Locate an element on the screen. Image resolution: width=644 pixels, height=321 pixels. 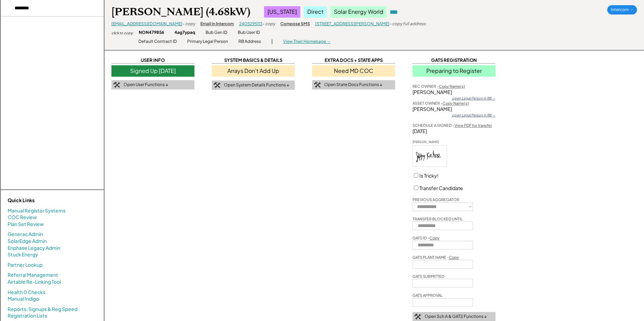
div: click to copy: is located at coordinates (122, 33).